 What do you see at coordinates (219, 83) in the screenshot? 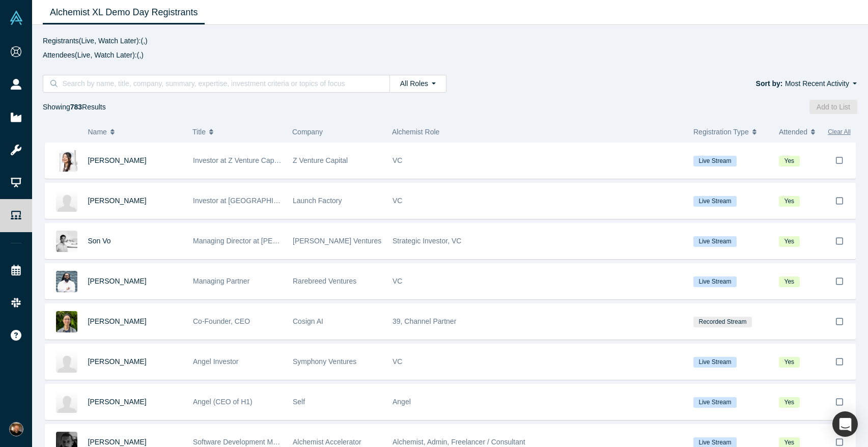
I see `input: Search by name, title, company, summary, expertise, investment criteria or topics of focus` at bounding box center [219, 83].